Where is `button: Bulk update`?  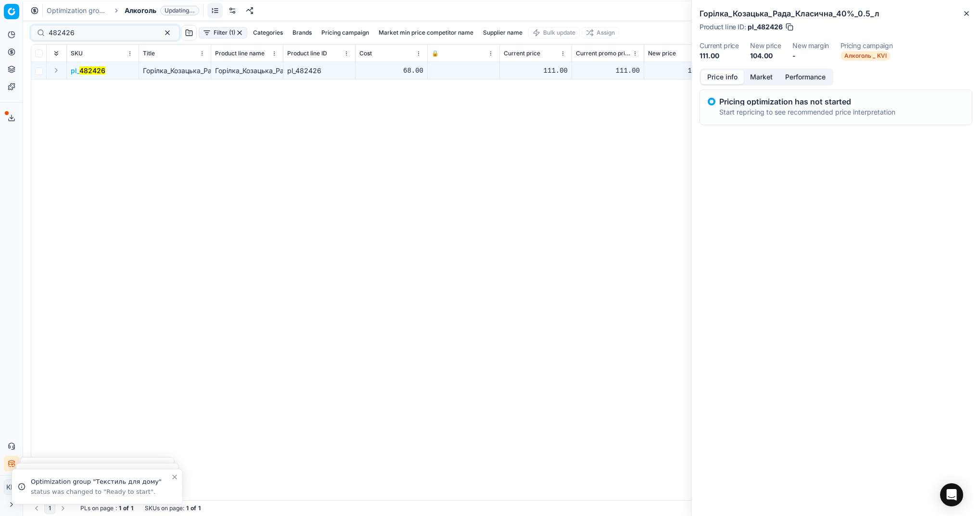
button: Bulk update is located at coordinates (554, 33).